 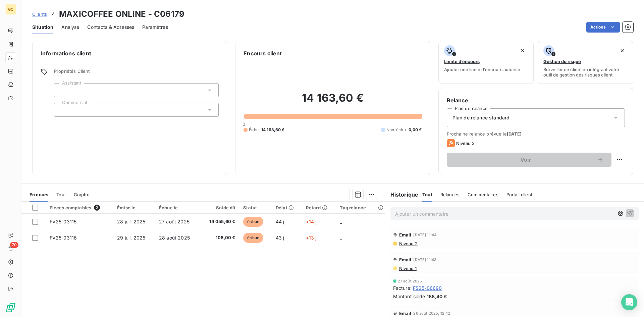 I want to click on span: Paramètres, so click(x=155, y=27).